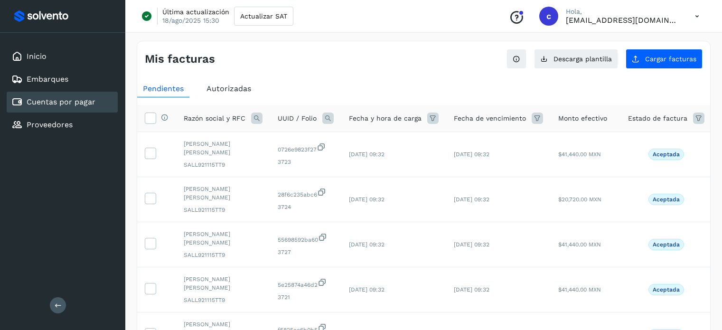 This screenshot has height=330, width=722. Describe the element at coordinates (62, 102) in the screenshot. I see `div: Cuentas por pagar` at that location.